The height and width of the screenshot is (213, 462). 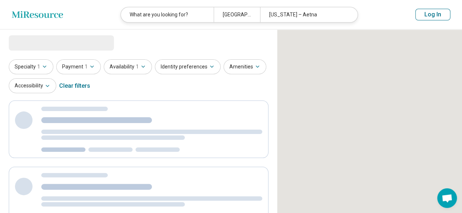 I want to click on a: Open chat, so click(x=447, y=198).